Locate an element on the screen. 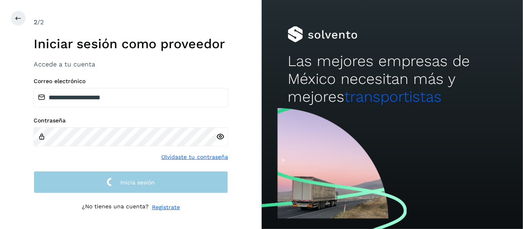 The height and width of the screenshot is (229, 523). label: Contraseña is located at coordinates (131, 120).